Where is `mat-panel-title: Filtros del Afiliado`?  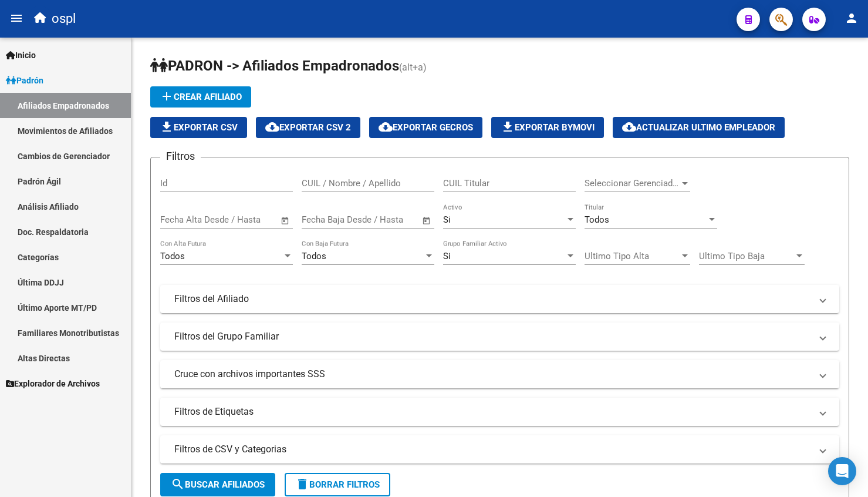 mat-panel-title: Filtros del Afiliado is located at coordinates (492, 299).